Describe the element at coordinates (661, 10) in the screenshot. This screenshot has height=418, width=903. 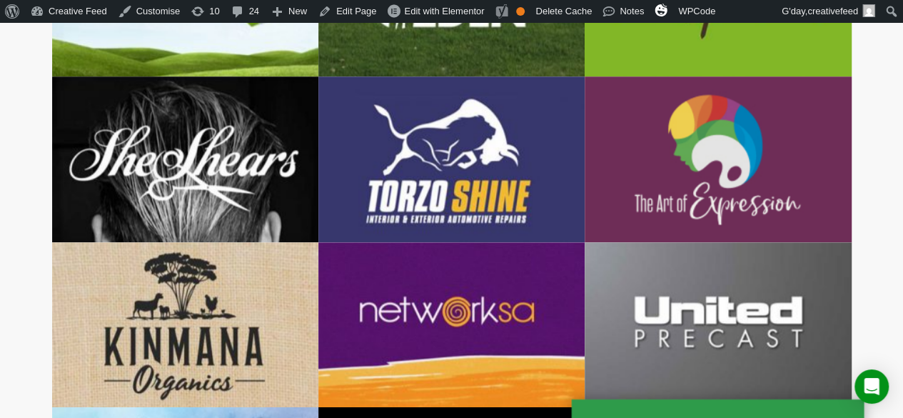
I see `img: svg+xml;base64,PHN2ZyB4bWxucz0iaHR0cDovL3d3dy53My5vcmcvMjAwMC9zdmciIHZpZXdCb3g9IjAgMCAzMiAzMiI+PG...` at that location.